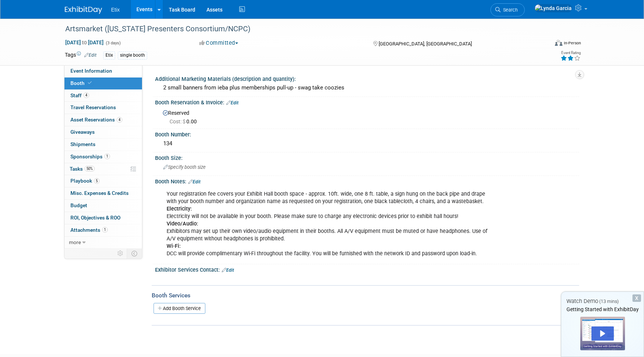  What do you see at coordinates (173, 246) in the screenshot?
I see `b: Wi-Fi:` at bounding box center [173, 246].